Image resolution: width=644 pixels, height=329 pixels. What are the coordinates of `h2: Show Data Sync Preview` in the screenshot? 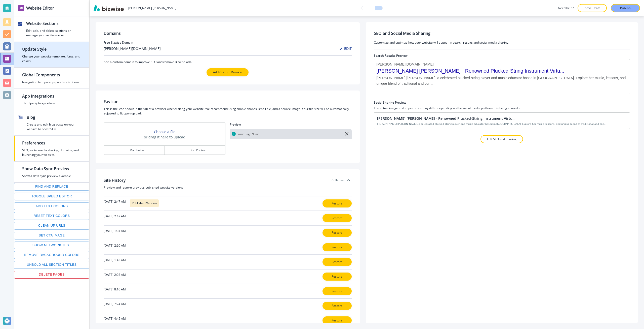 It's located at (46, 169).